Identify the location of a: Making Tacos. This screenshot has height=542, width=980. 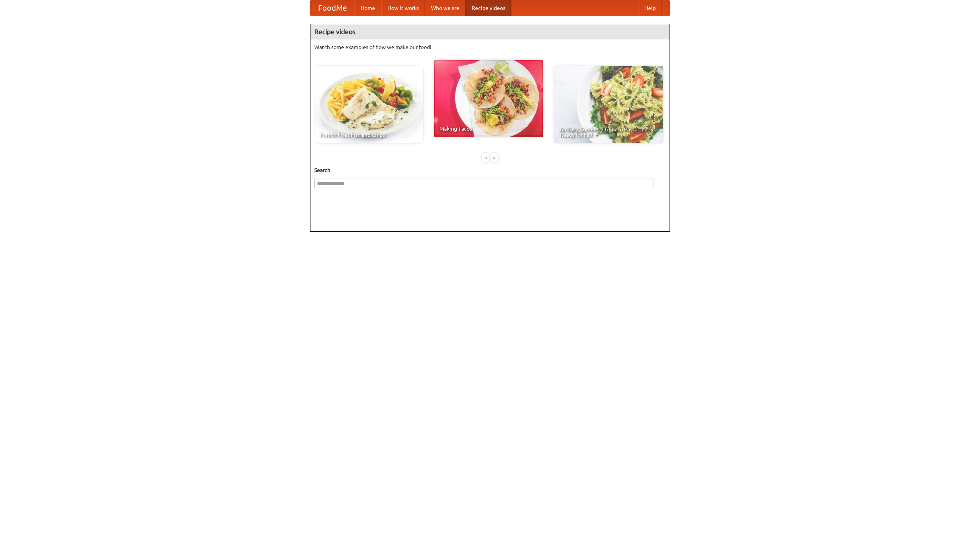
(488, 99).